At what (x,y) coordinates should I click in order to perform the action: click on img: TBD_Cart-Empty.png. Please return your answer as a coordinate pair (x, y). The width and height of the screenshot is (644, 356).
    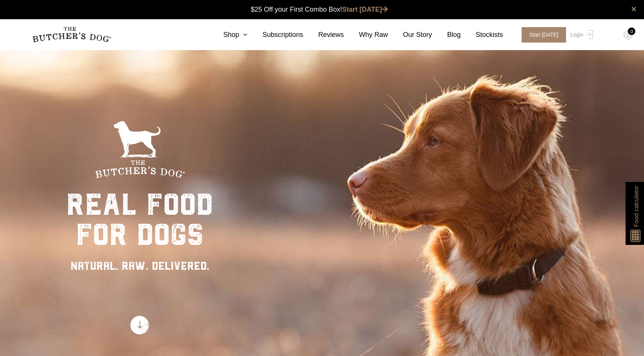
    Looking at the image, I should click on (627, 35).